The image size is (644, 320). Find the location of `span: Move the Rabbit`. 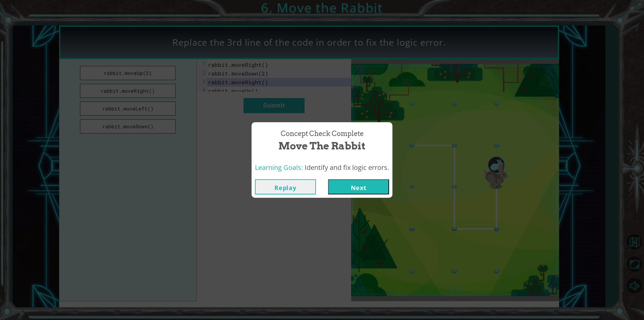

span: Move the Rabbit is located at coordinates (322, 146).